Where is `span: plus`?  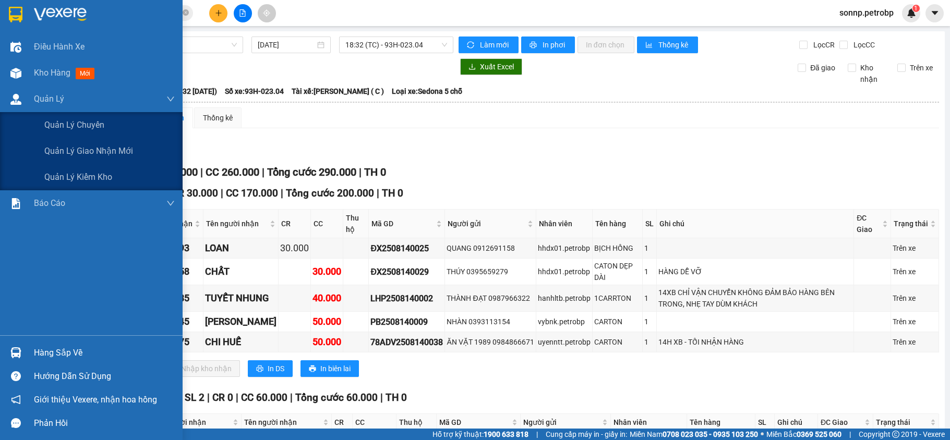
span: plus is located at coordinates (219, 13).